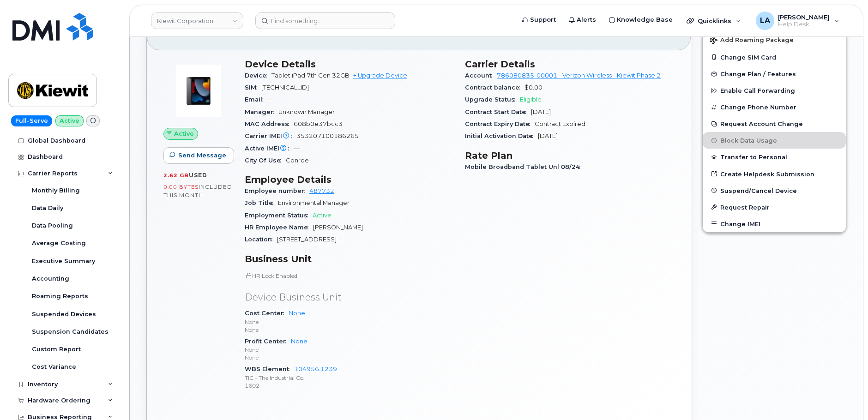  What do you see at coordinates (197, 21) in the screenshot?
I see `a: Kiewit Corporation` at bounding box center [197, 21].